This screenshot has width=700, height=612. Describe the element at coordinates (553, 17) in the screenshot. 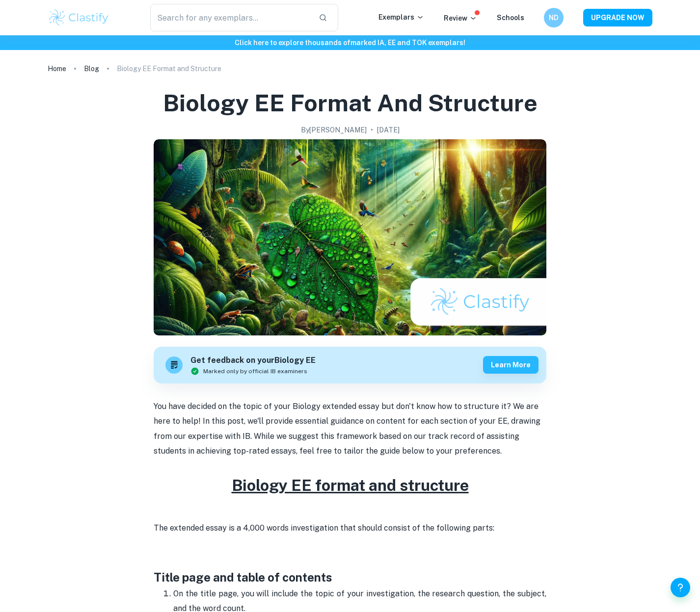

I see `h6: ND` at that location.